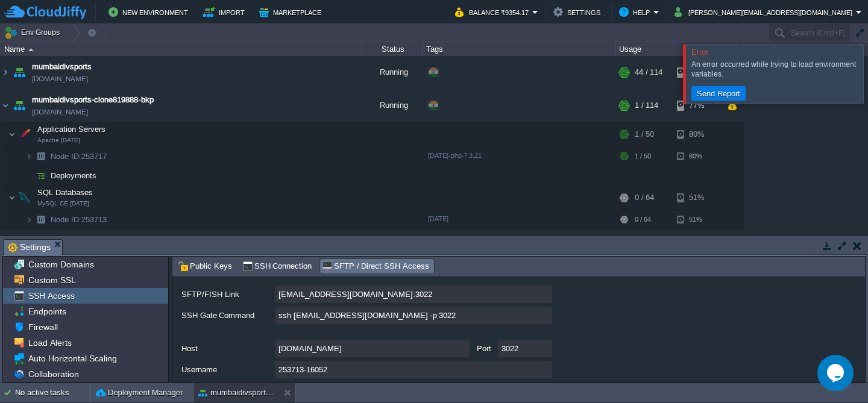  Describe the element at coordinates (29, 247) in the screenshot. I see `span: Settings` at that location.